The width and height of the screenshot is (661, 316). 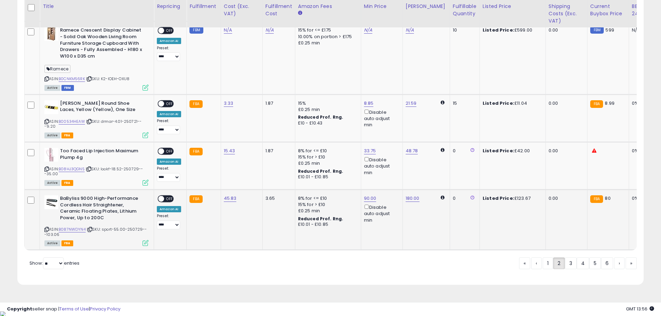 What do you see at coordinates (300, 13) in the screenshot?
I see `small: Amazon Fees.` at bounding box center [300, 13].